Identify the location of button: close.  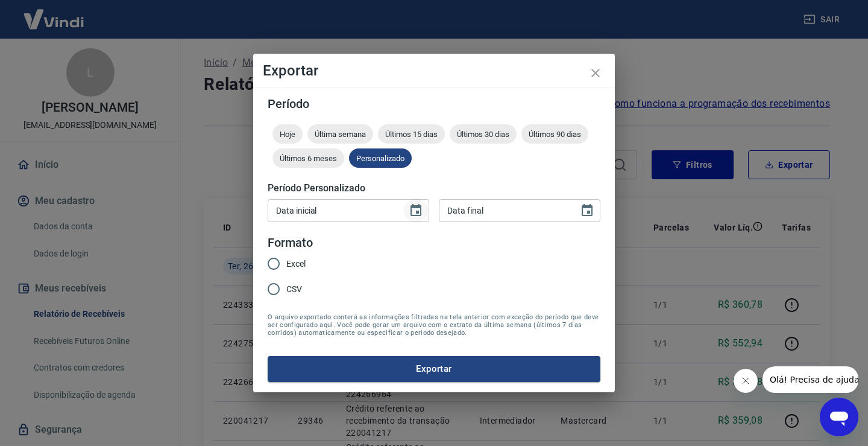
(596, 73).